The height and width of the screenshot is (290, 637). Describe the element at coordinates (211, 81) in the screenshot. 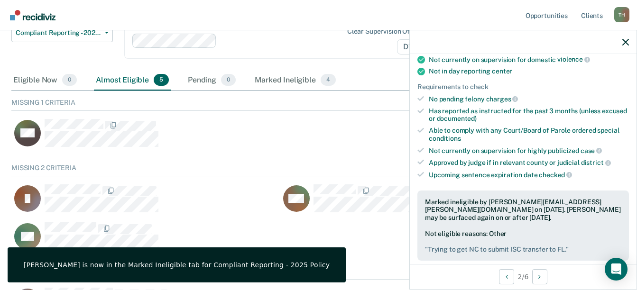

I see `div: Pending` at that location.